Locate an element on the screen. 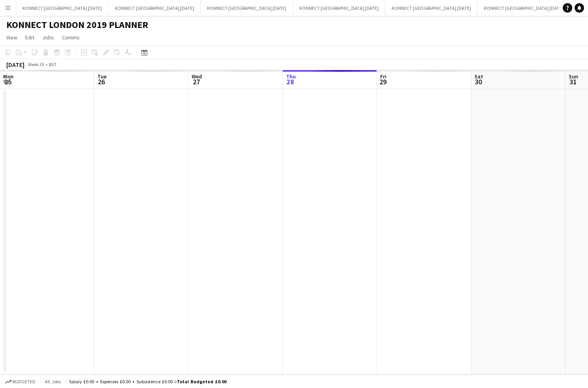 The width and height of the screenshot is (588, 388). span: 25 is located at coordinates (8, 82).